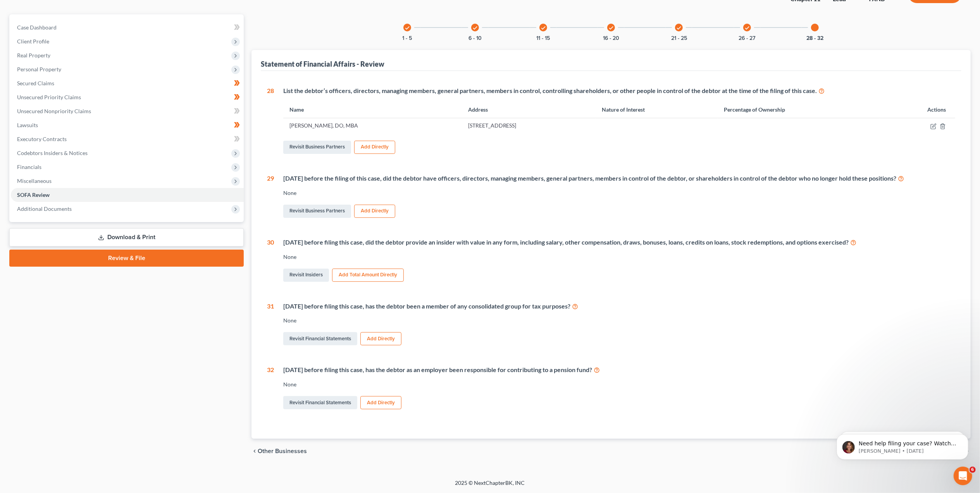 The image size is (980, 493). Describe the element at coordinates (279, 451) in the screenshot. I see `button: chevron_left Other Businesses` at that location.